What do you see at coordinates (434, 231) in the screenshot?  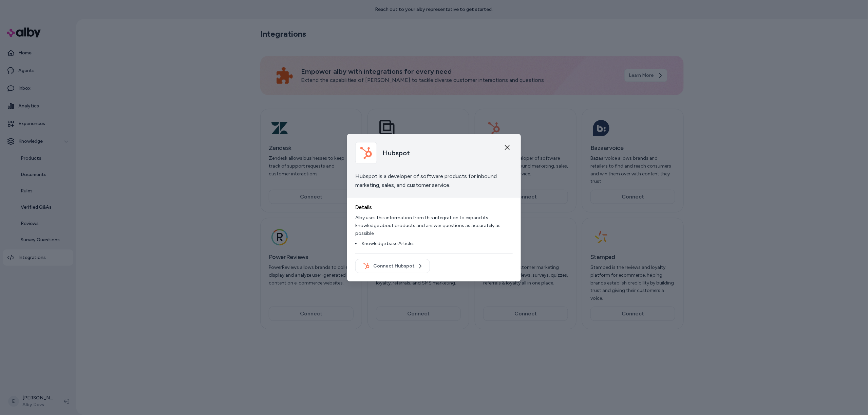 I see `p: Alby uses this information from this integration to expand its knowledge about products and answe...` at bounding box center [434, 231].